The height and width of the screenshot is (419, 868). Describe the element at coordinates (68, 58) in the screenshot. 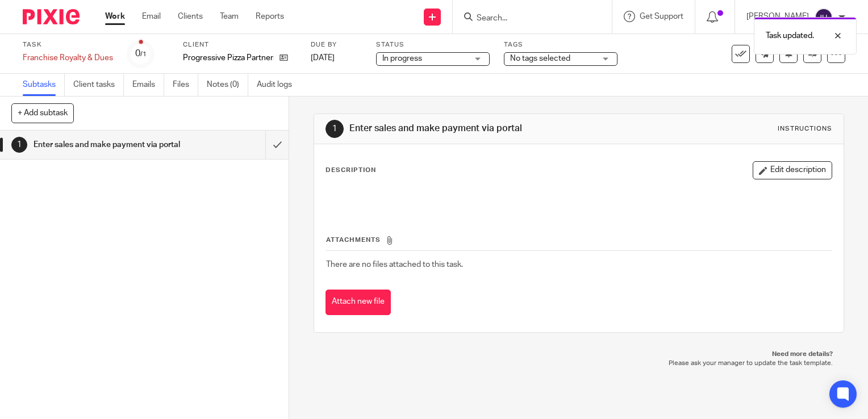

I see `div: Franchise Royalty &amp; Dues` at that location.